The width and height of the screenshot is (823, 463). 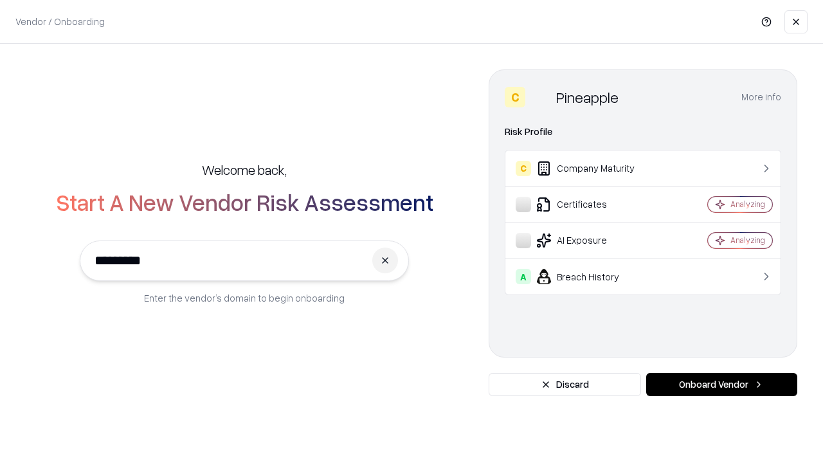 What do you see at coordinates (761, 97) in the screenshot?
I see `button: More info` at bounding box center [761, 97].